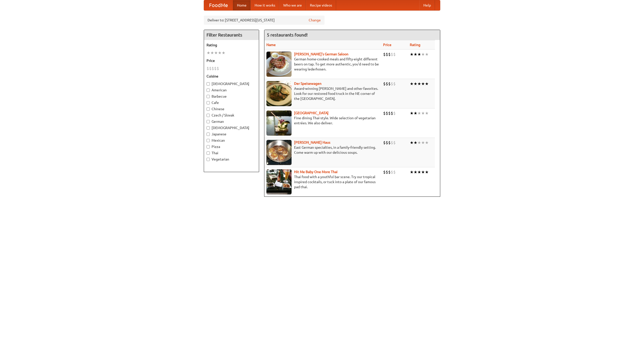 The height and width of the screenshot is (356, 644). Describe the element at coordinates (308, 84) in the screenshot. I see `b: Der Speisewagen` at that location.